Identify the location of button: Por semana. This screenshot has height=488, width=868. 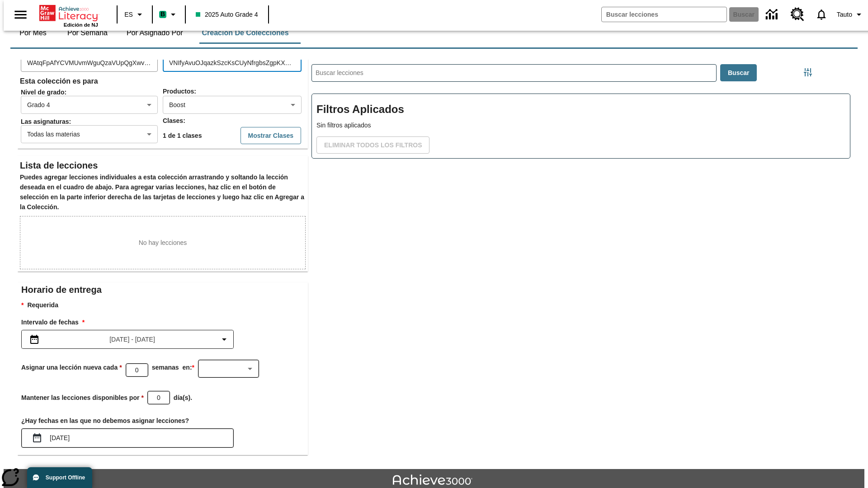
(88, 33).